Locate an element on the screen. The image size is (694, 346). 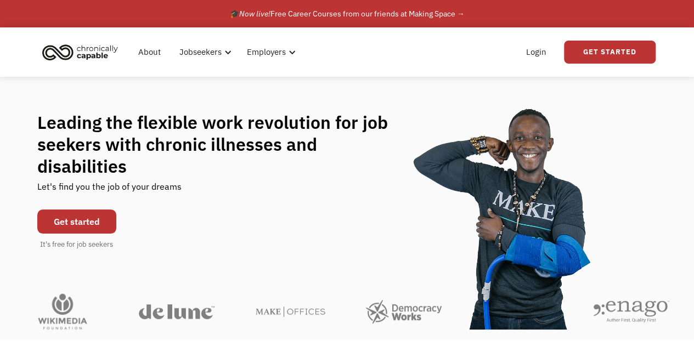
div: It's free for job seekers is located at coordinates (76, 245).